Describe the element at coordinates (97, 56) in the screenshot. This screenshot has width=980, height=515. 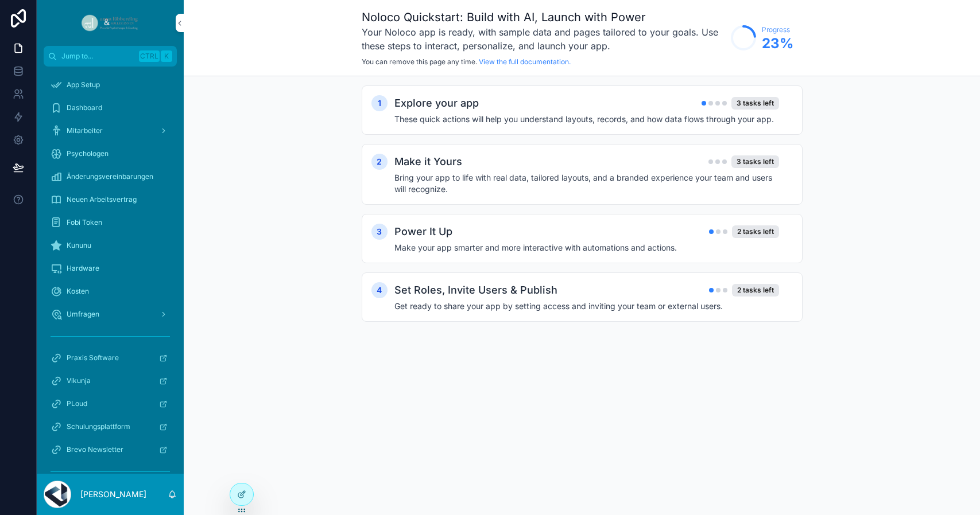
I see `span: Jump to...` at that location.